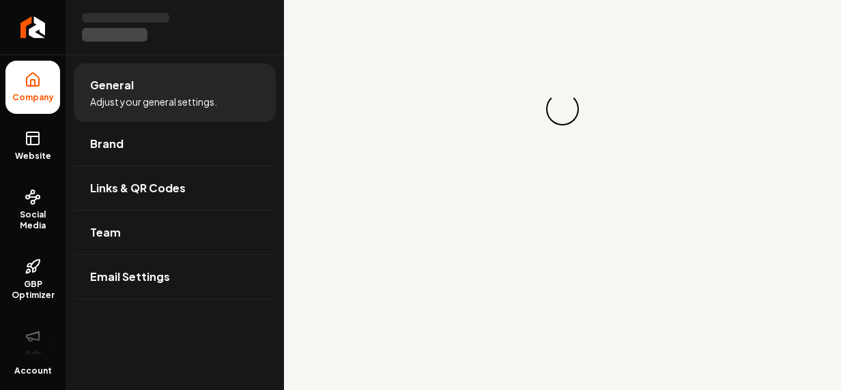  I want to click on span: Email Settings, so click(130, 277).